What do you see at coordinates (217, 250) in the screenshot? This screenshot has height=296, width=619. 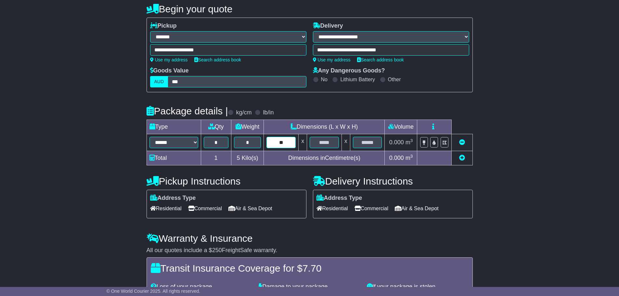 I see `span: 250` at bounding box center [217, 250].